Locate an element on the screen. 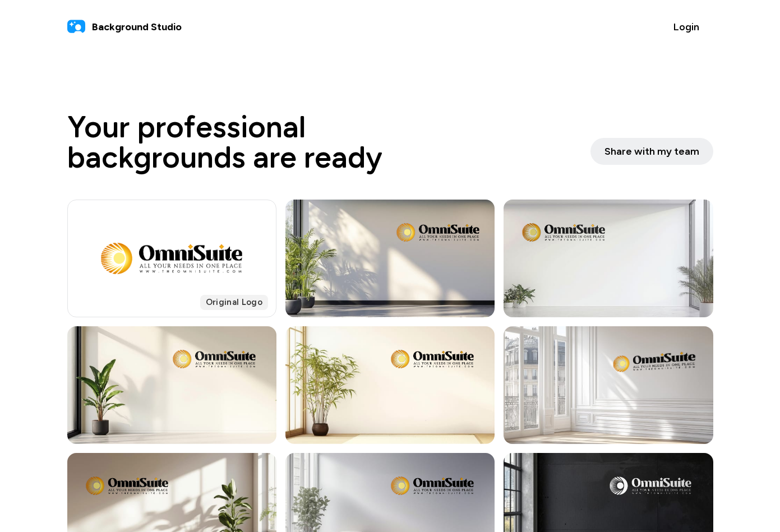 This screenshot has width=780, height=532. h1: Your professional backgrounds are ready is located at coordinates (329, 143).